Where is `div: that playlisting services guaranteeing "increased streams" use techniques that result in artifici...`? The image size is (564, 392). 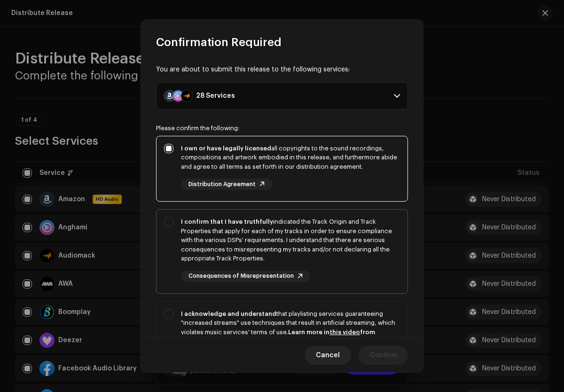
div: that playlisting services guaranteeing "increased streams" use techniques that result in artifici... is located at coordinates (291, 328).